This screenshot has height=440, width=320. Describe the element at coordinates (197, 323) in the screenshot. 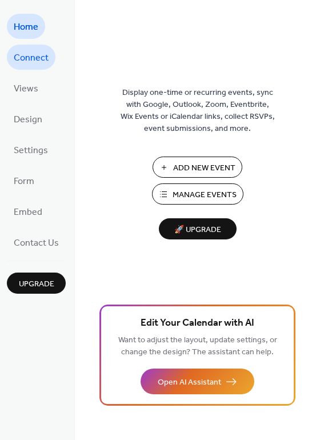

I see `span: Edit Your Calendar with AI` at that location.